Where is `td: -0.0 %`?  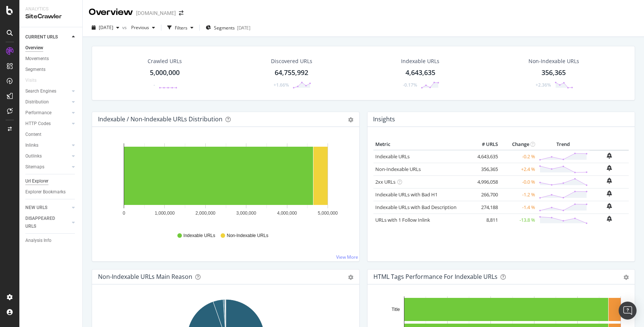 td: -0.0 % is located at coordinates (518, 182).